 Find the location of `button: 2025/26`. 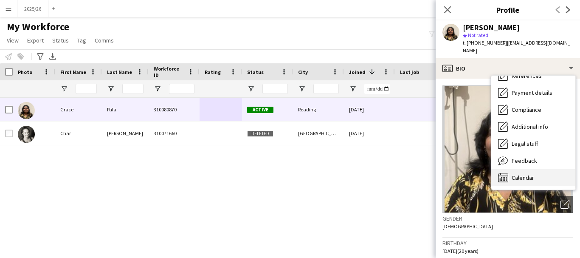

button: 2025/26 is located at coordinates (33, 8).